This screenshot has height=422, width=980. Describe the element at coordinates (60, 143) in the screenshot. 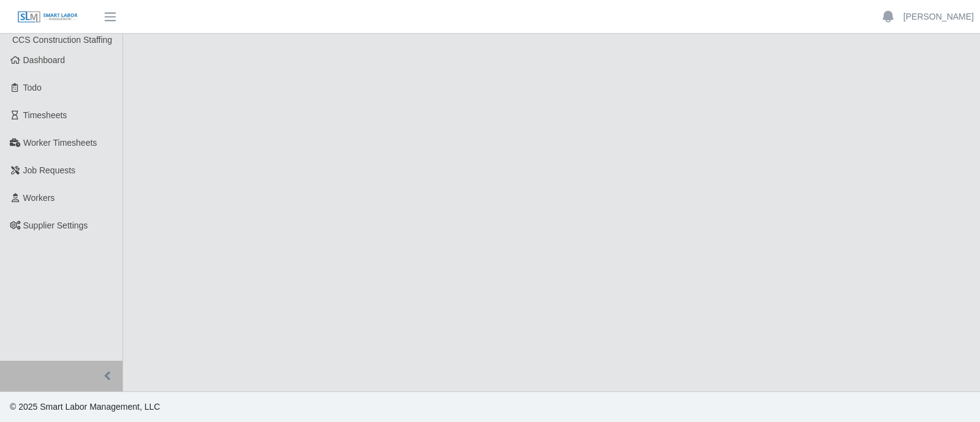

I see `span: Worker Timesheets` at that location.